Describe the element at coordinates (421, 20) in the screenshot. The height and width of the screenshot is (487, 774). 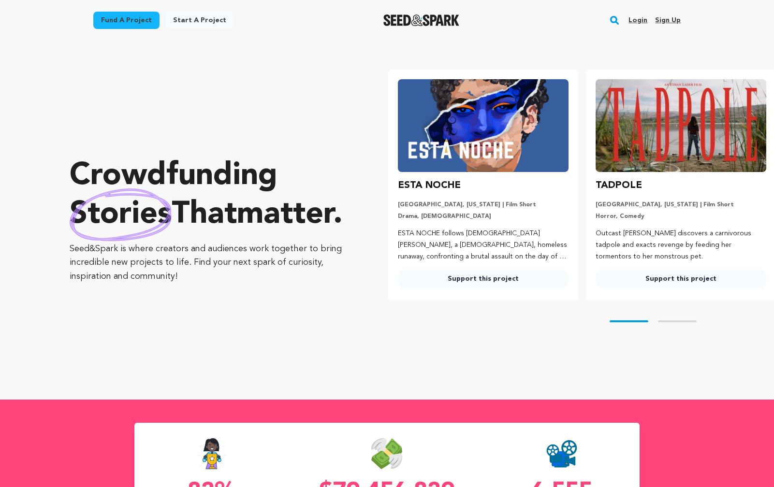
I see `a: Seed&Spark Homepage` at that location.